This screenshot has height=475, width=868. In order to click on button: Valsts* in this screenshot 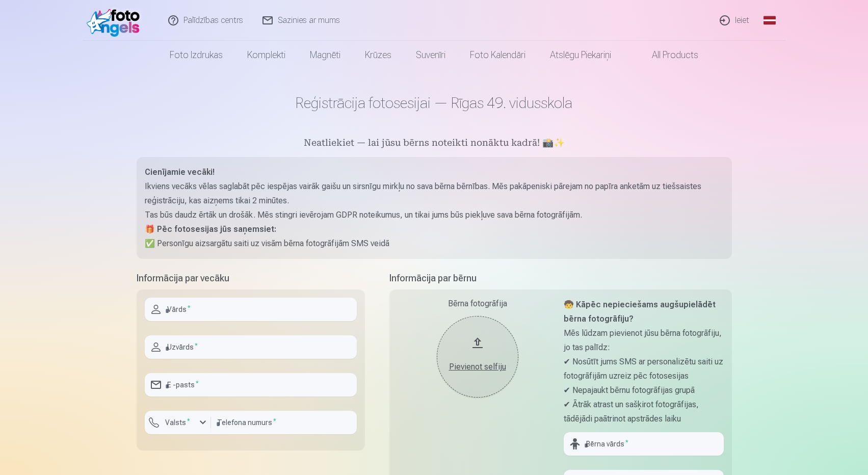, I will do `click(178, 422)`.